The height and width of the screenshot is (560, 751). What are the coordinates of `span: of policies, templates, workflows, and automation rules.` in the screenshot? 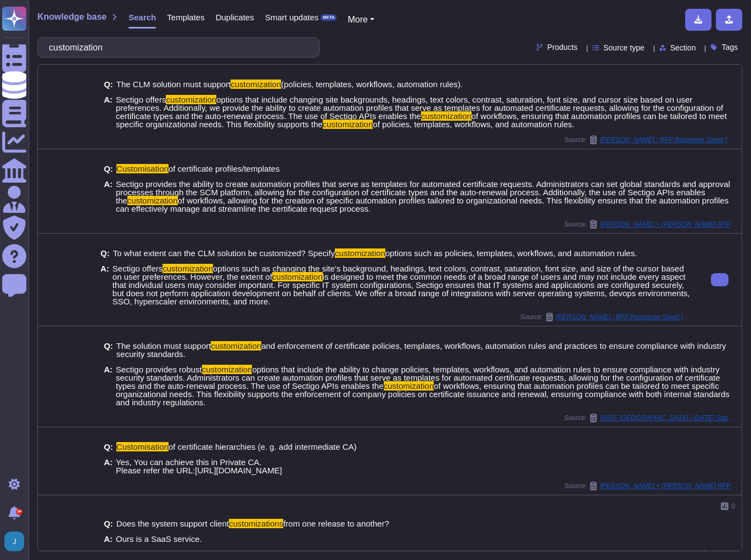 It's located at (473, 124).